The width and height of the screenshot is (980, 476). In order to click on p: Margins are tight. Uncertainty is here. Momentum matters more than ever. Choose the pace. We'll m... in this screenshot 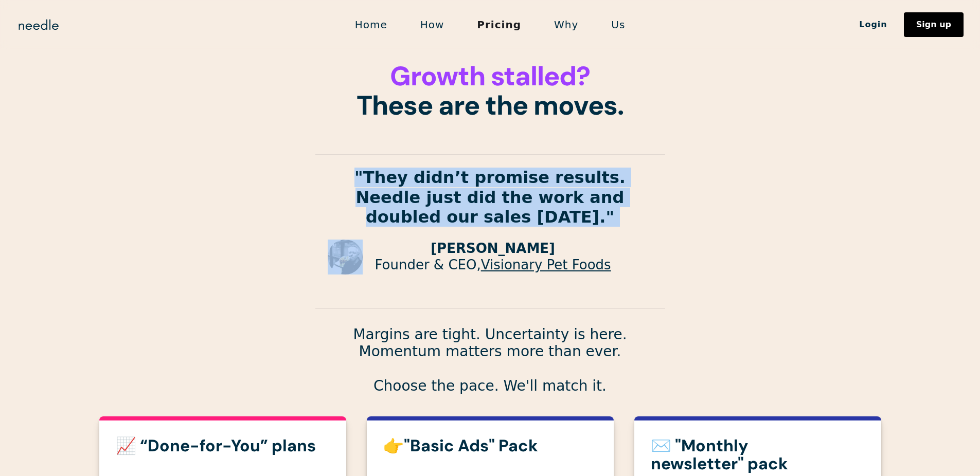, I will do `click(490, 360)`.